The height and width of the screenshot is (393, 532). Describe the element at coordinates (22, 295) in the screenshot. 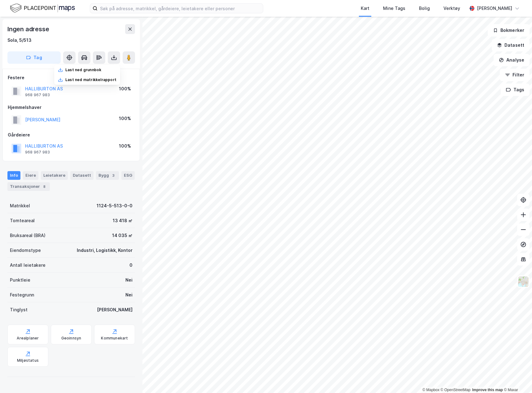

I see `div: Festegrunn` at that location.